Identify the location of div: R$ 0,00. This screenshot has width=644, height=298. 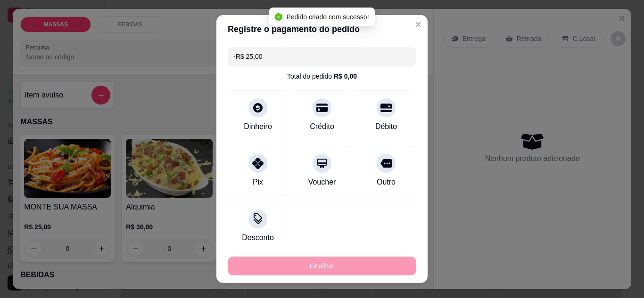
(345, 76).